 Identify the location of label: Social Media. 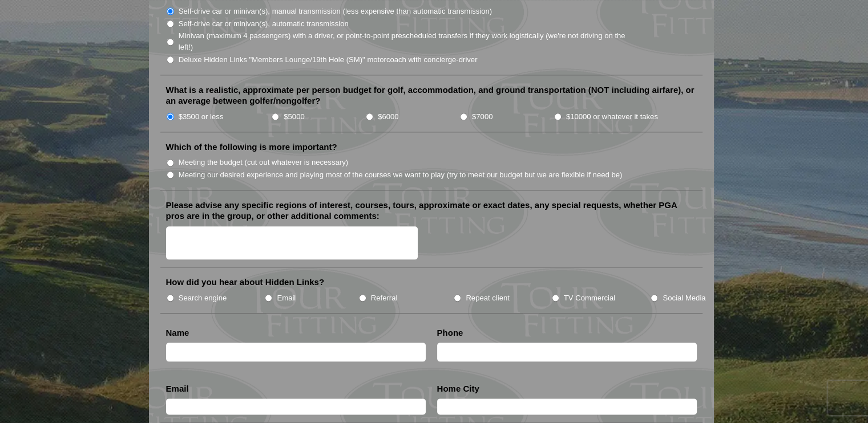
(684, 298).